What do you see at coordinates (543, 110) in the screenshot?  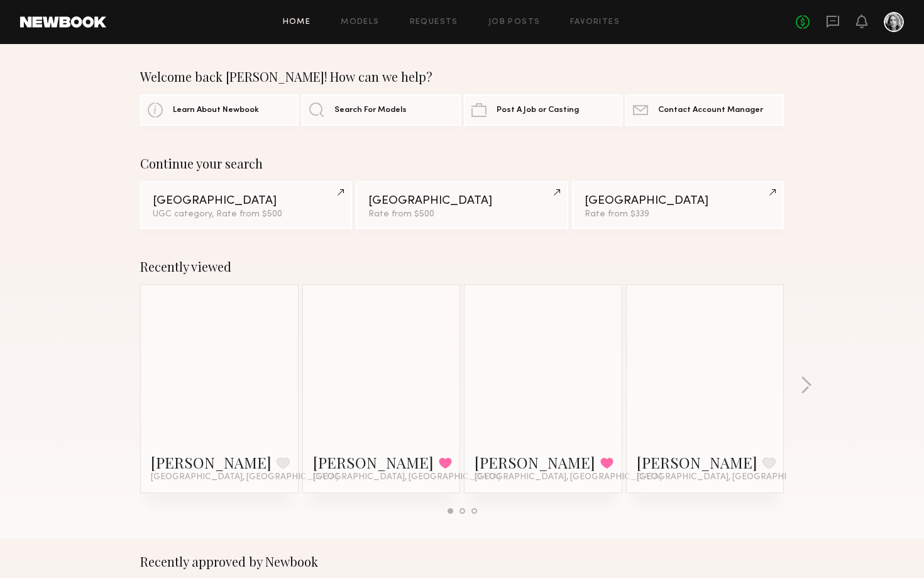 I see `a: Post A Job or Casting` at bounding box center [543, 110].